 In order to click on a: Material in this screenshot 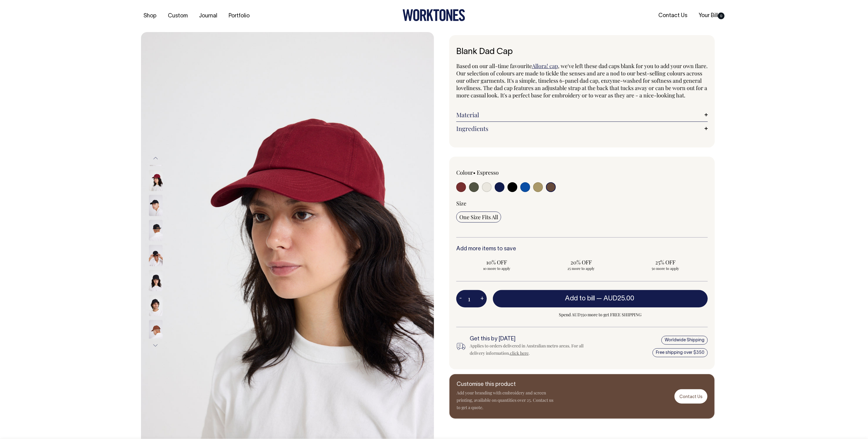, I will do `click(582, 115)`.